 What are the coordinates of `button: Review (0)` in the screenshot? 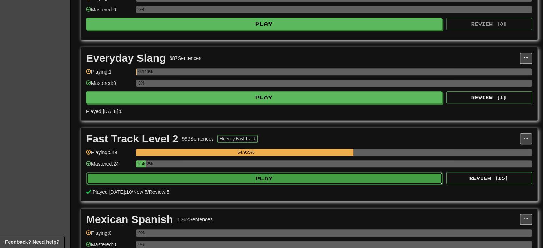 It's located at (489, 24).